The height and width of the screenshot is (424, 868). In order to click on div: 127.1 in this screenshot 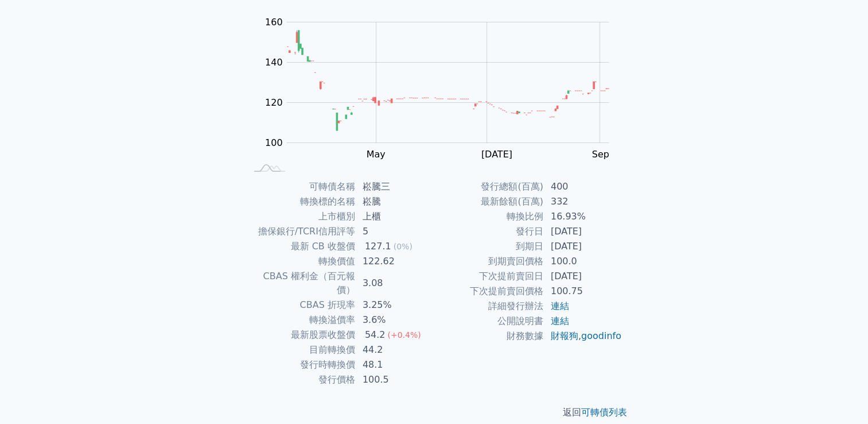, I will do `click(379, 246)`.